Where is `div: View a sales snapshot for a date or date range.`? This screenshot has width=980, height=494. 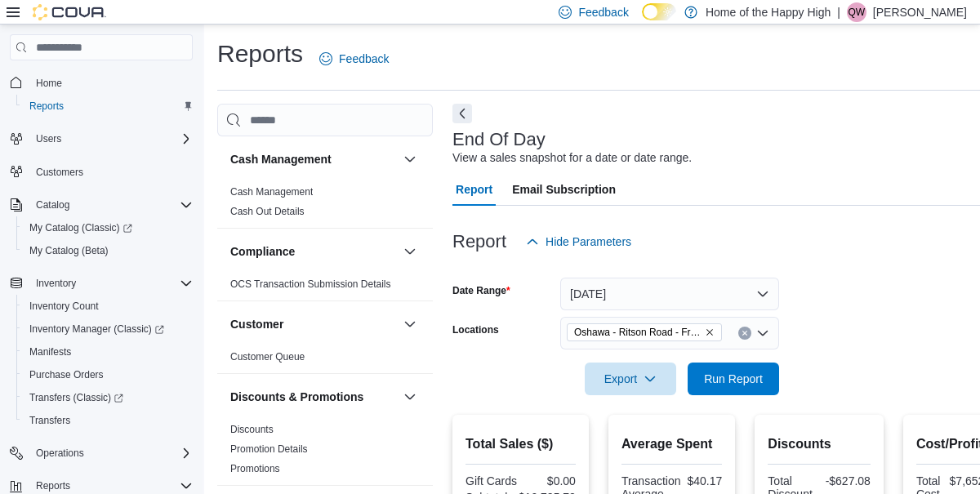 div: View a sales snapshot for a date or date range. is located at coordinates (572, 157).